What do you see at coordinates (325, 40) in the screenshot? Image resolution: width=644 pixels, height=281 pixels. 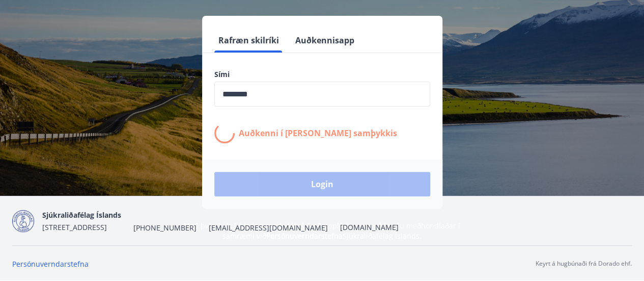 I see `button: Auðkennisapp` at bounding box center [325, 40].